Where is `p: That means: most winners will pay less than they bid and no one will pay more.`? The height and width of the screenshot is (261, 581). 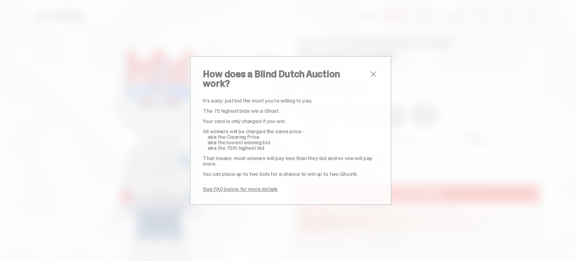
p: That means: most winners will pay less than they bid and no one will pay more. is located at coordinates (291, 161).